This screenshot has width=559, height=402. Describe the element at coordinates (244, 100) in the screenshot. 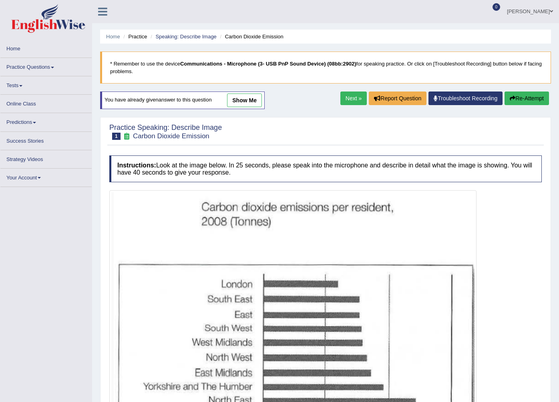

I see `a: show me` at that location.